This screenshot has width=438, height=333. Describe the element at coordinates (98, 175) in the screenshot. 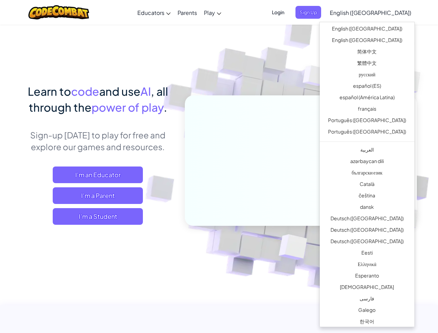

I see `span: I'm an Educator` at that location.